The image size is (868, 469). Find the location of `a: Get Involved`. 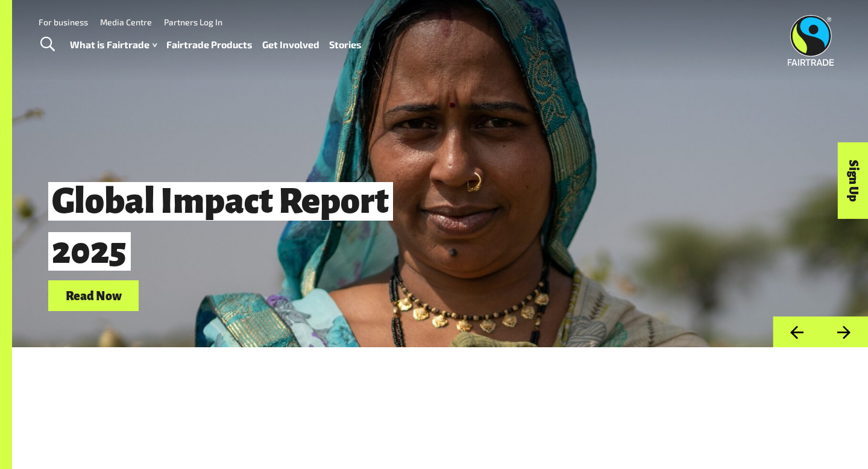

a: Get Involved is located at coordinates (290, 44).